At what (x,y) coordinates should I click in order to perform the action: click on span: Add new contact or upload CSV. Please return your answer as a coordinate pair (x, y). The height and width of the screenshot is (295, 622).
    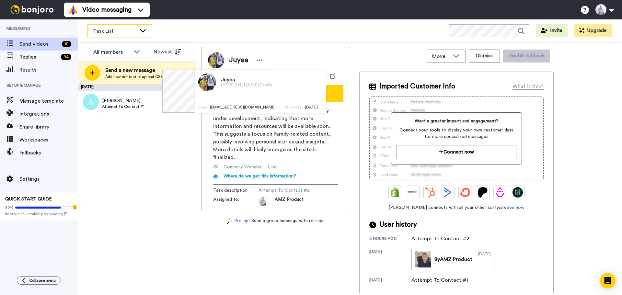
    Looking at the image, I should click on (134, 77).